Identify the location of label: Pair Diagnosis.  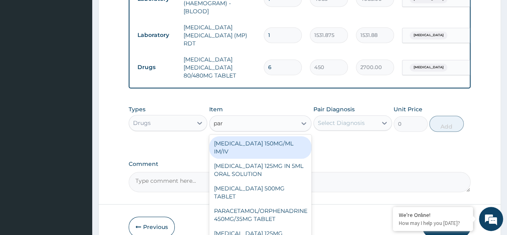
(334, 109).